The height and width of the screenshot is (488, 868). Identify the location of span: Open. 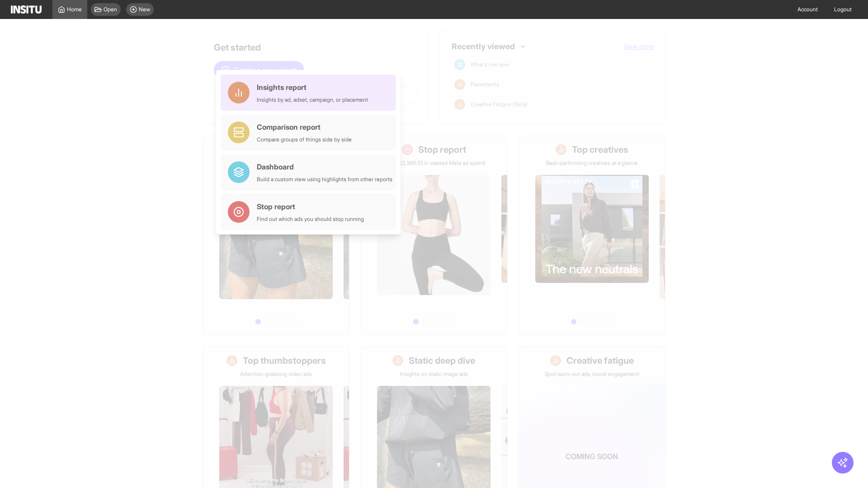
(111, 10).